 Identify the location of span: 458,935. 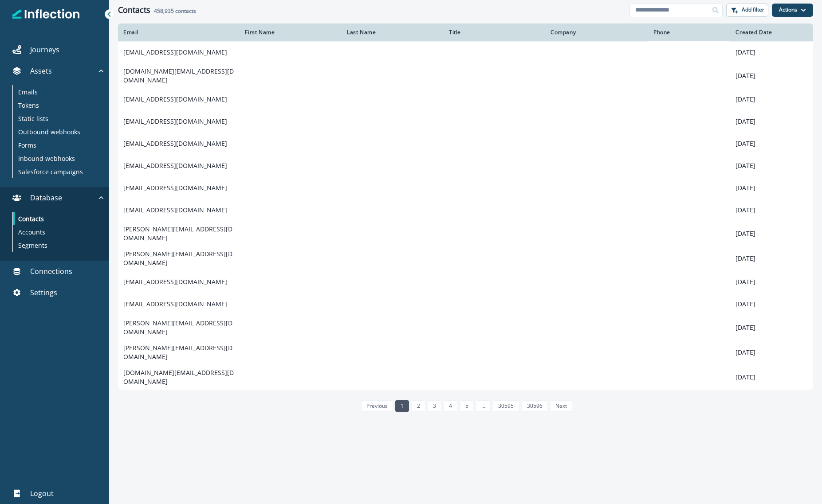
(164, 10).